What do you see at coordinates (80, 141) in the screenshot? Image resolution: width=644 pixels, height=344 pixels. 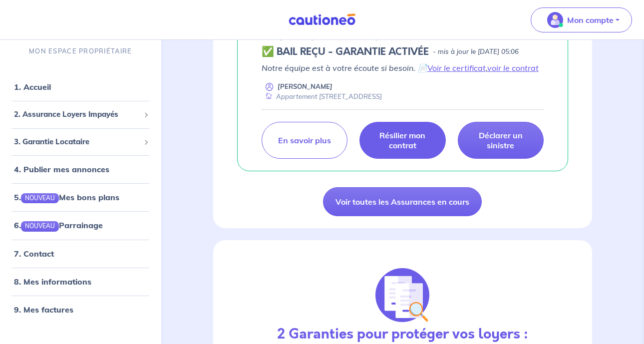 I see `div: 3. Garantie Locataire` at bounding box center [80, 141].